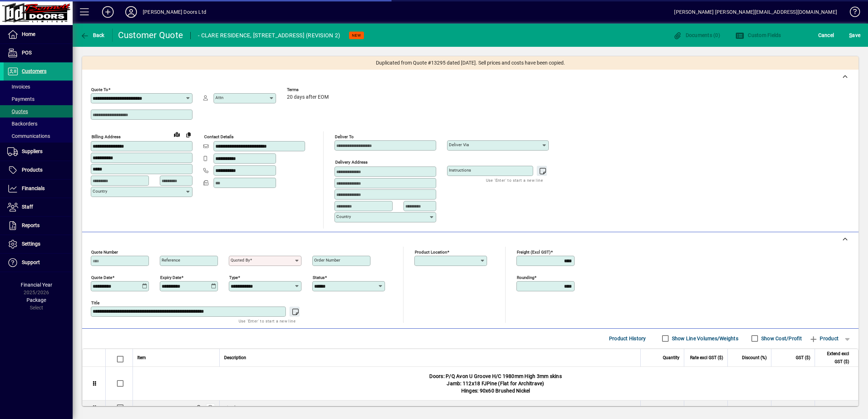 This screenshot has height=419, width=868. Describe the element at coordinates (703, 339) in the screenshot. I see `label: Show Line Volumes/Weights` at that location.